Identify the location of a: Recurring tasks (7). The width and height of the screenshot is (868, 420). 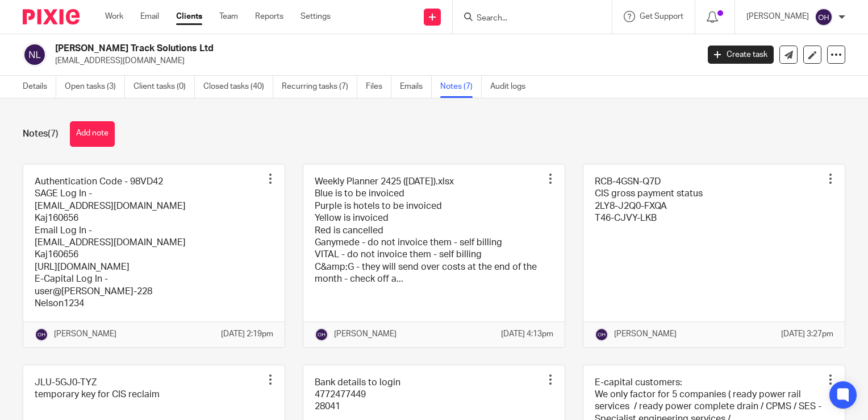
(319, 86).